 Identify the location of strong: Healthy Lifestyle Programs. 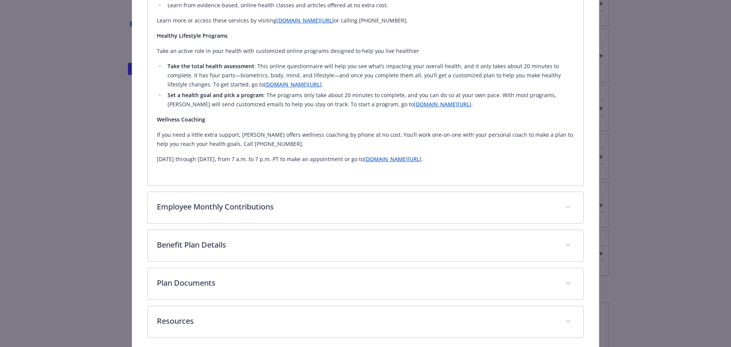
(192, 35).